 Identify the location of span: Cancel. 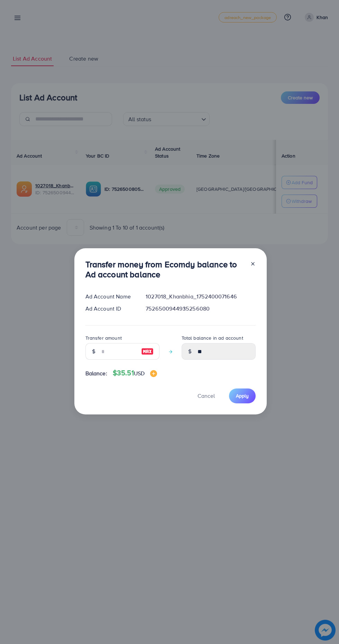
(206, 396).